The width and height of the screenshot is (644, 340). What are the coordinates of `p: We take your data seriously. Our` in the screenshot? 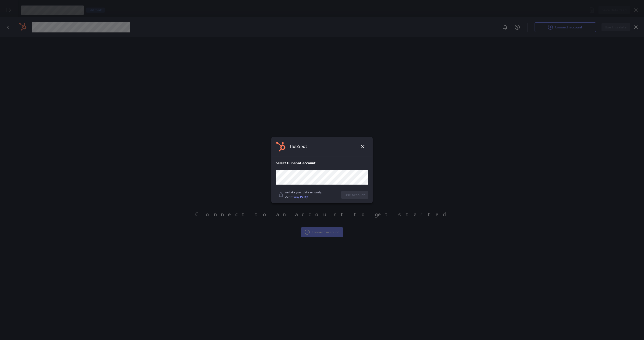 It's located at (304, 195).